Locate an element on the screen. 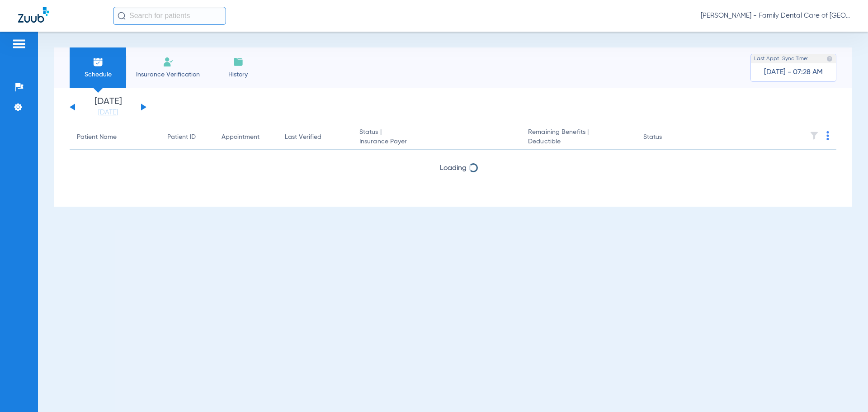  img: Search Icon is located at coordinates (122, 16).